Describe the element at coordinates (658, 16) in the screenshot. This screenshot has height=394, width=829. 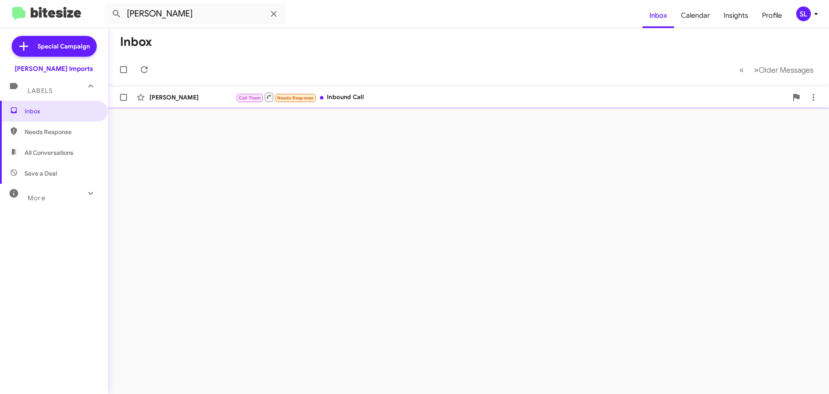
I see `a: Inbox` at that location.